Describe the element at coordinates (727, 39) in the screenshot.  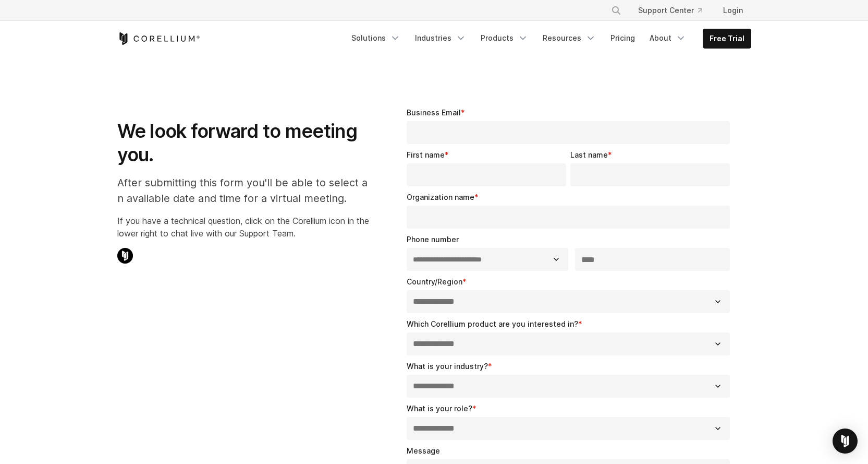
I see `a: Free Trial` at that location.